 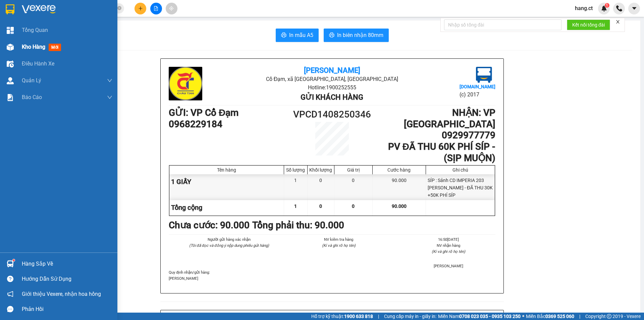 What do you see at coordinates (583, 8) in the screenshot?
I see `span: hang.ct` at bounding box center [583, 8].